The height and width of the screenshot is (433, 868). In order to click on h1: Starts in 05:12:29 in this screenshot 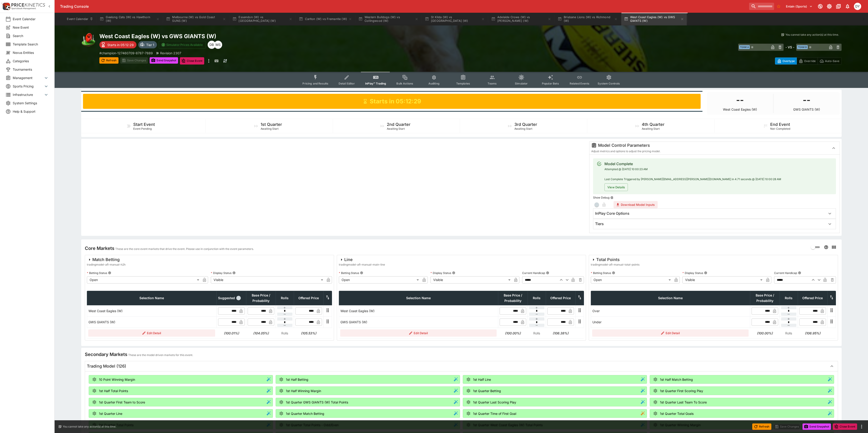, I will do `click(395, 101)`.